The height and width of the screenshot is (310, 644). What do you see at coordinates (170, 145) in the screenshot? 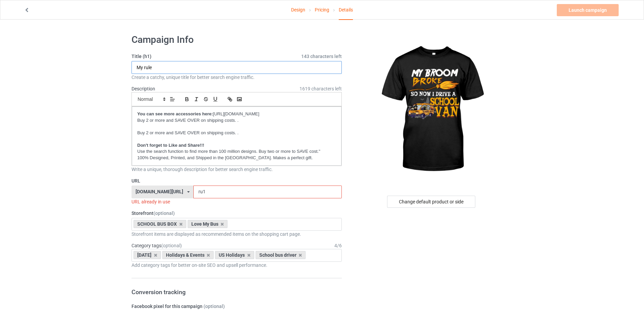
I see `strong: Don't forget to Like and Share!!!` at bounding box center [170, 145].